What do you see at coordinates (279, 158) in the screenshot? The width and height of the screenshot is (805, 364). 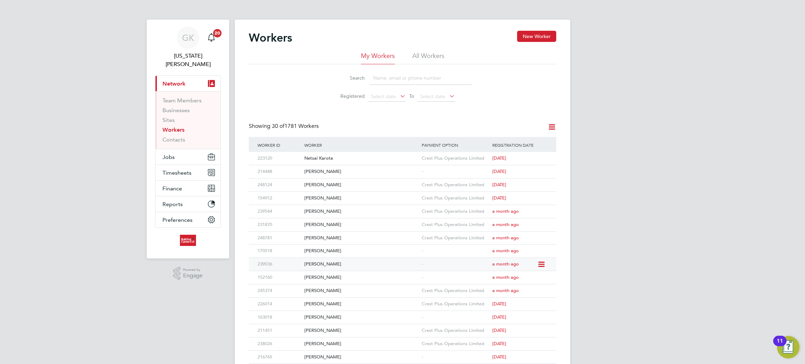 I see `div: 223120` at bounding box center [279, 158].